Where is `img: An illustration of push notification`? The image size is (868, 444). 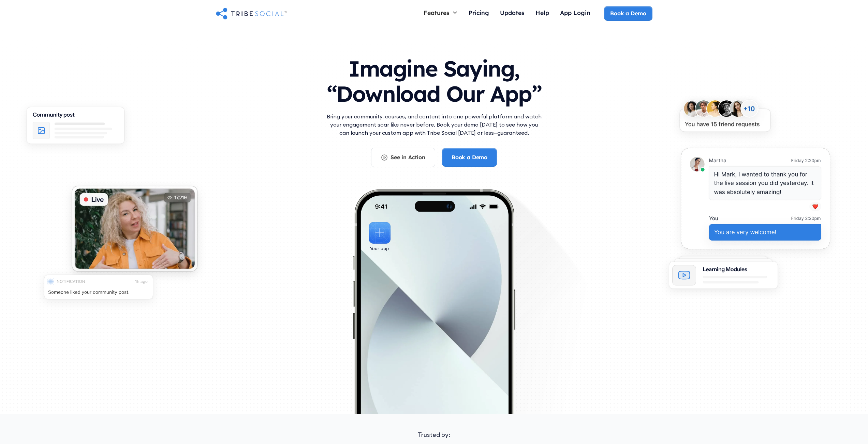 img: An illustration of push notification is located at coordinates (99, 289).